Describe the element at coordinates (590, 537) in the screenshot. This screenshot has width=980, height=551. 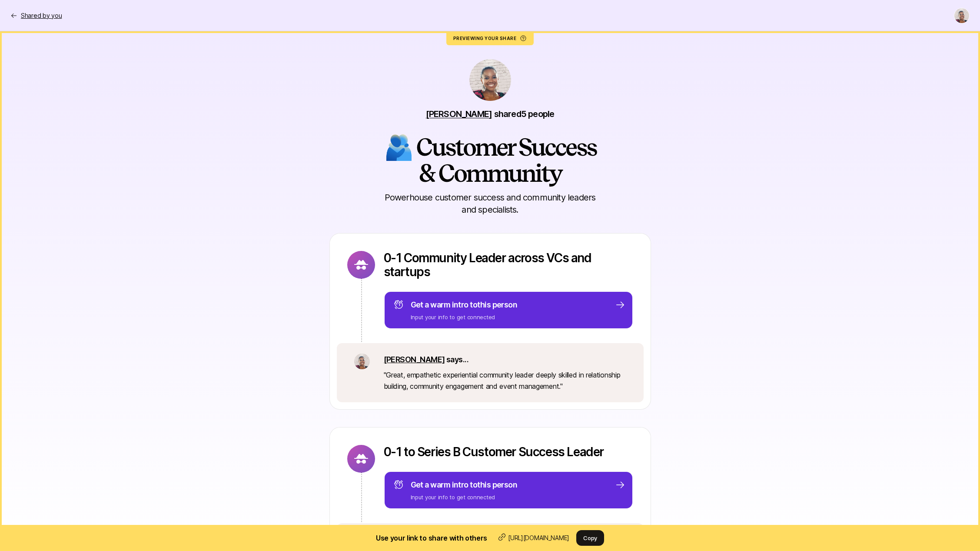
I see `button: Copy` at that location.